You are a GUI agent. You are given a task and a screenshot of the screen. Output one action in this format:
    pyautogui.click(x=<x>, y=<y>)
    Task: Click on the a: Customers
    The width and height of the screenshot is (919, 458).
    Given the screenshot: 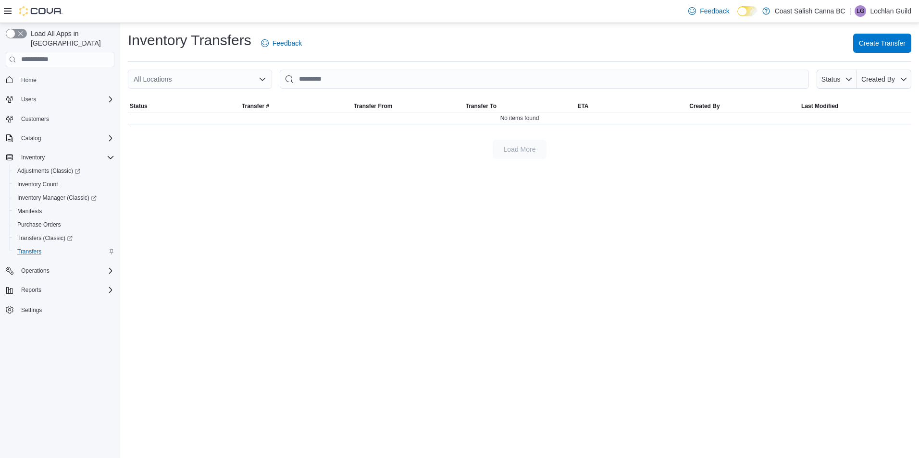 What is the action you would take?
    pyautogui.click(x=35, y=119)
    